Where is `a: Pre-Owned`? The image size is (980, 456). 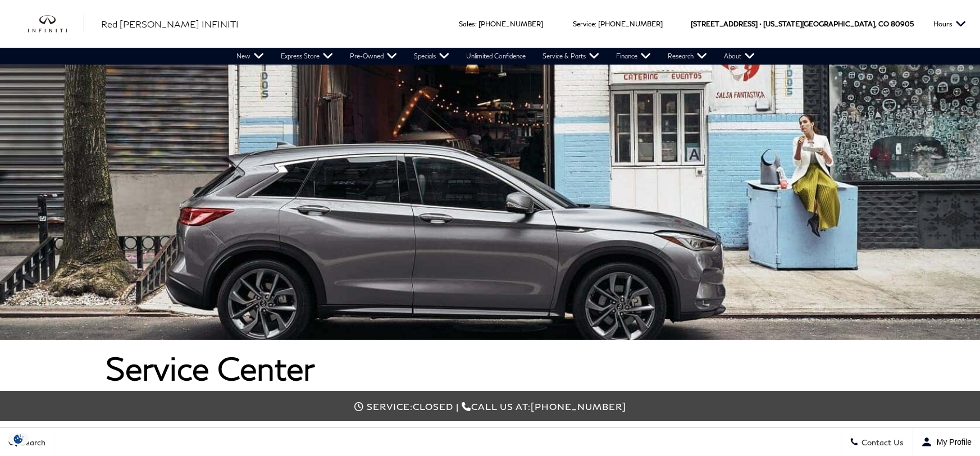 a: Pre-Owned is located at coordinates (374, 56).